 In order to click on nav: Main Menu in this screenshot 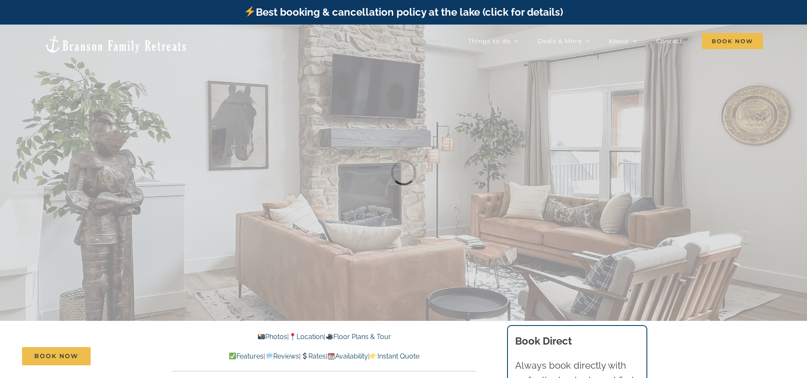, I will do `click(575, 41)`.